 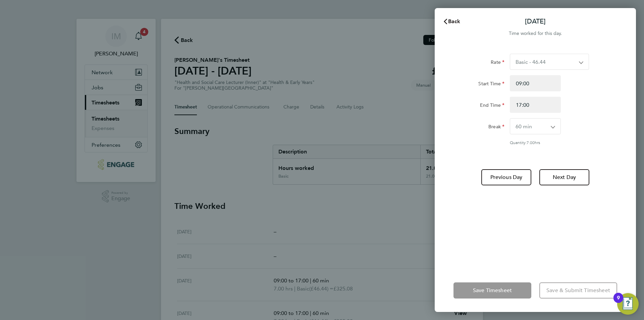 What do you see at coordinates (454, 21) in the screenshot?
I see `span: Back` at bounding box center [454, 21].